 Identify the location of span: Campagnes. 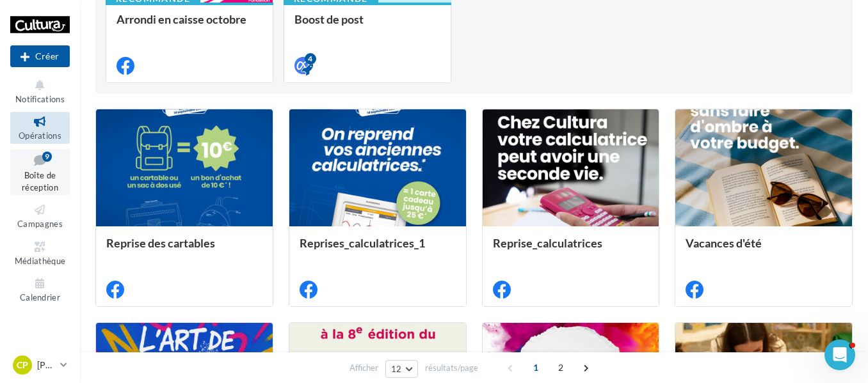
(39, 224).